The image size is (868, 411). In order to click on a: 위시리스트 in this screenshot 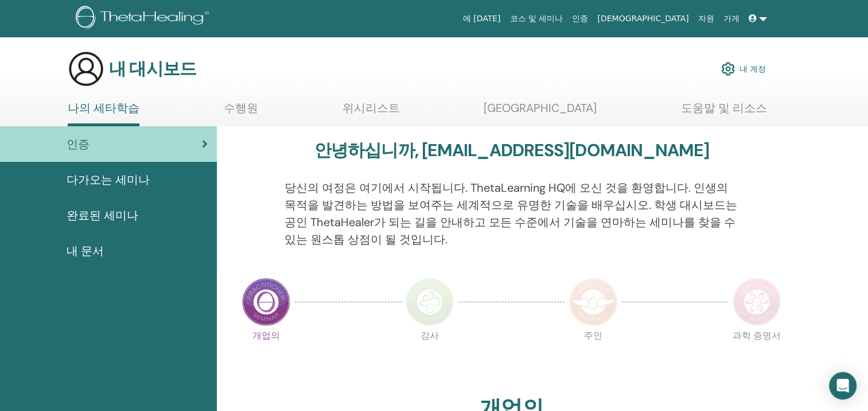, I will do `click(371, 112)`.